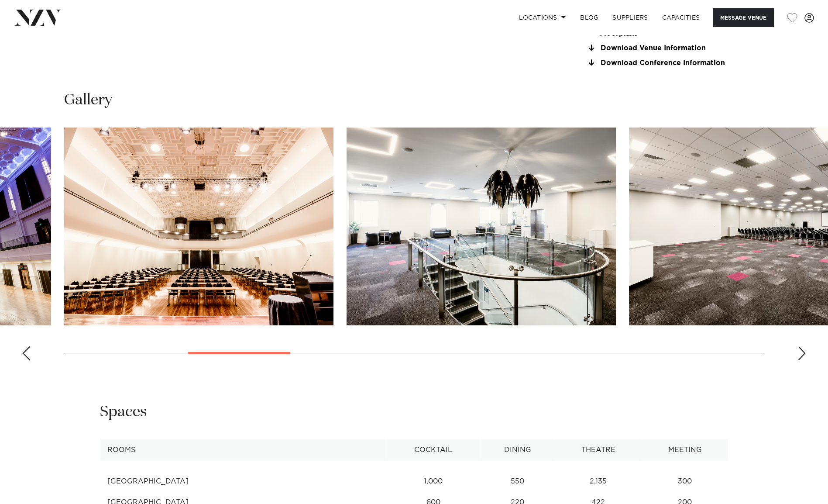 The image size is (828, 504). What do you see at coordinates (743, 18) in the screenshot?
I see `button: Message Venue` at bounding box center [743, 18].